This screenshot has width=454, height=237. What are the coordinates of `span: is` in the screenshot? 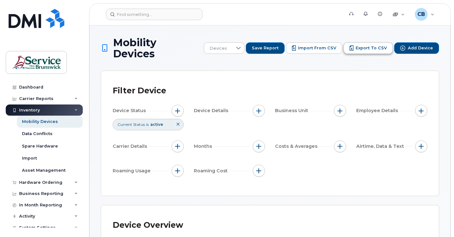 It's located at (147, 124).